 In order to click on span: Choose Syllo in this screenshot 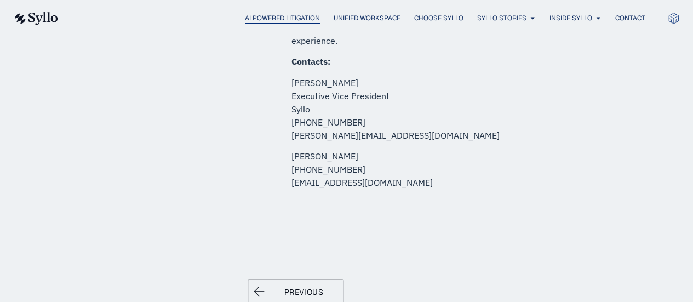, I will do `click(439, 18)`.